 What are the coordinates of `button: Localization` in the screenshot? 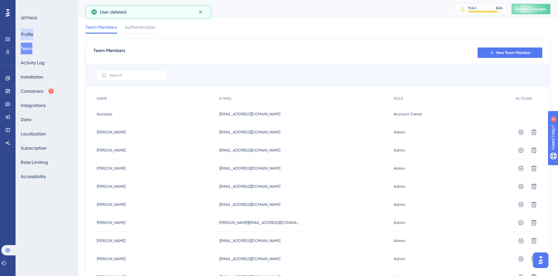 It's located at (33, 134).